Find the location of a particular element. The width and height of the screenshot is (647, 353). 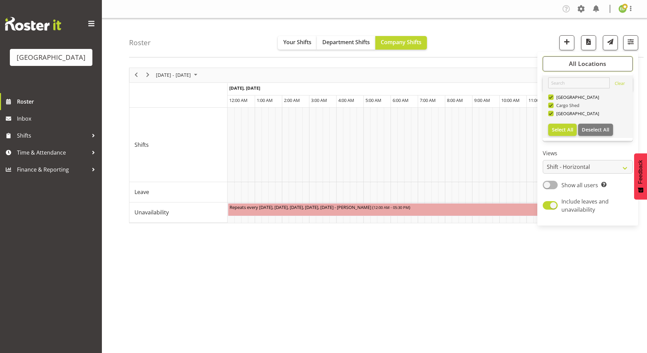

span: Show all users is located at coordinates (579, 185).